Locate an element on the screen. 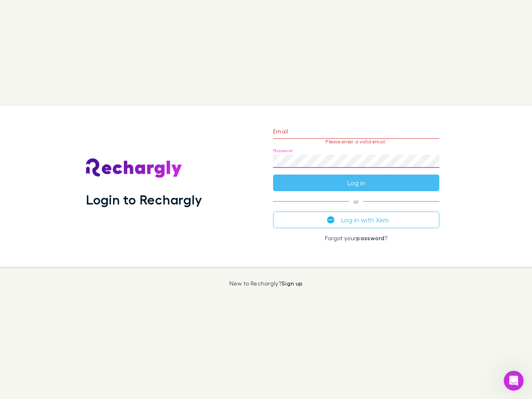 Image resolution: width=532 pixels, height=399 pixels. img: Xero's logo is located at coordinates (331, 220).